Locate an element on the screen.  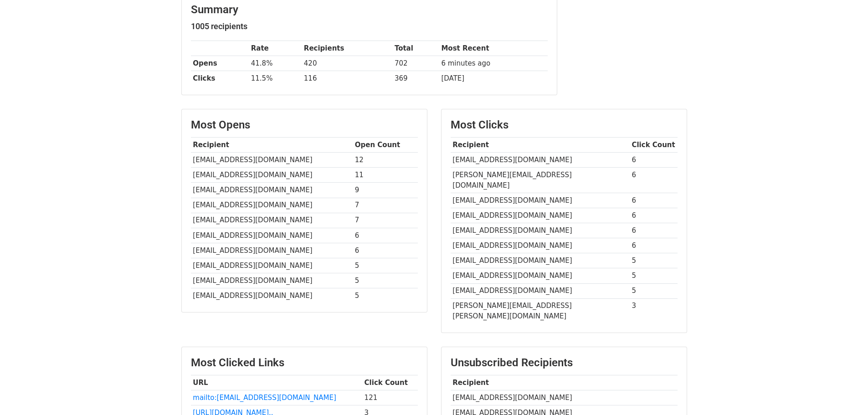
td: 116 is located at coordinates (347, 78).